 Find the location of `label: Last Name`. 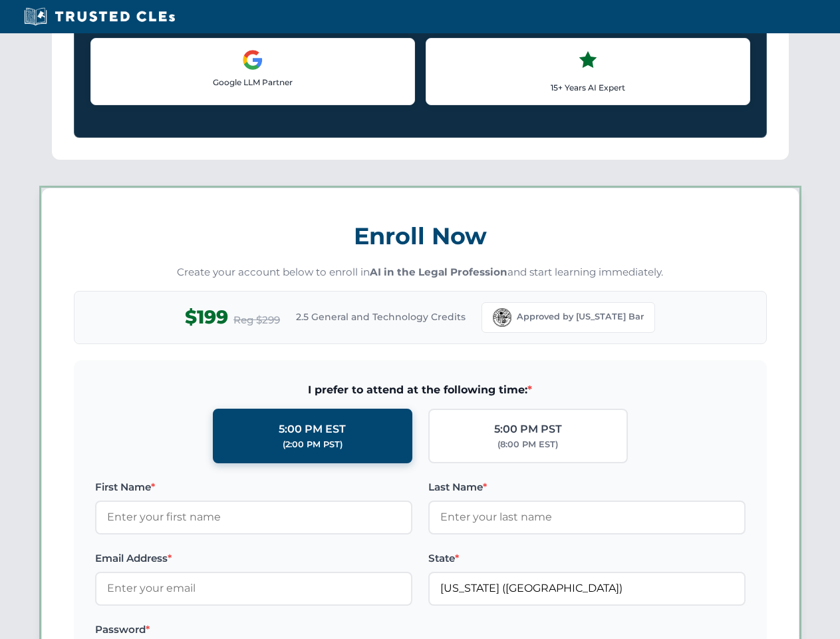

label: Last Name is located at coordinates (587, 487).